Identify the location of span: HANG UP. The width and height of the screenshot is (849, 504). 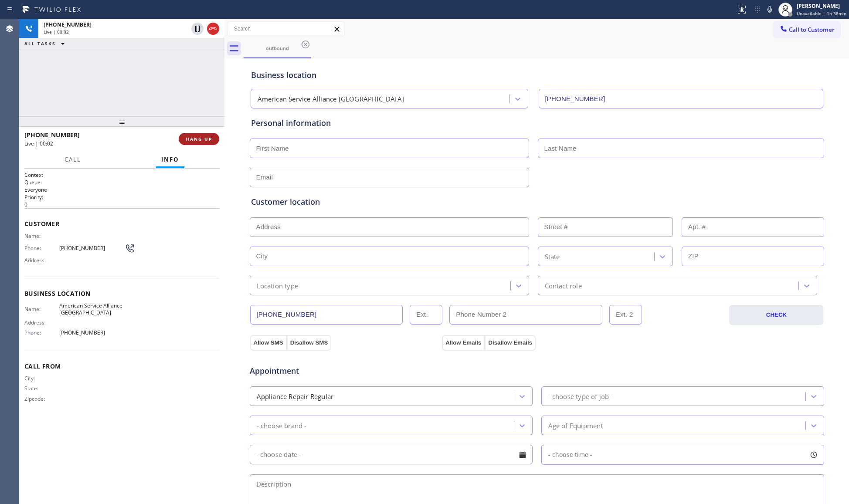
(199, 139).